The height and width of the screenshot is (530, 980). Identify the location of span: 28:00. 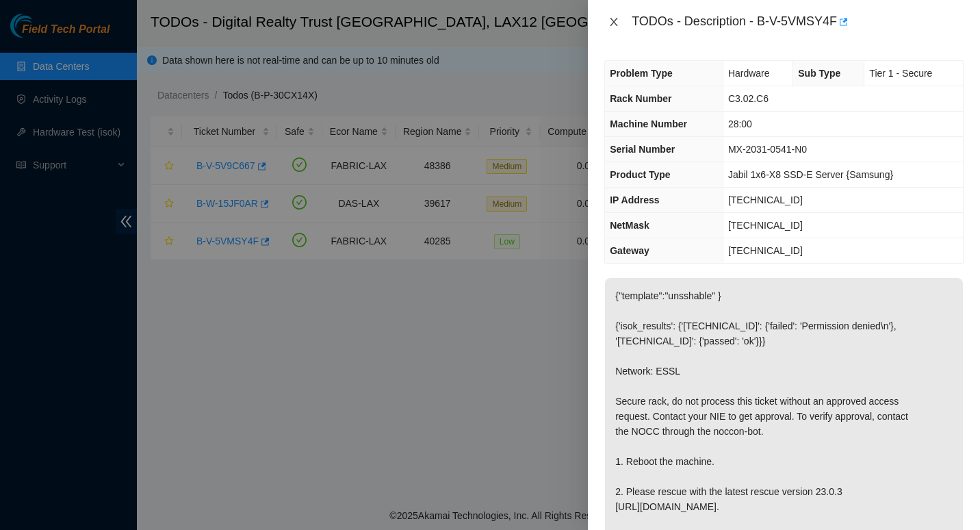
(740, 124).